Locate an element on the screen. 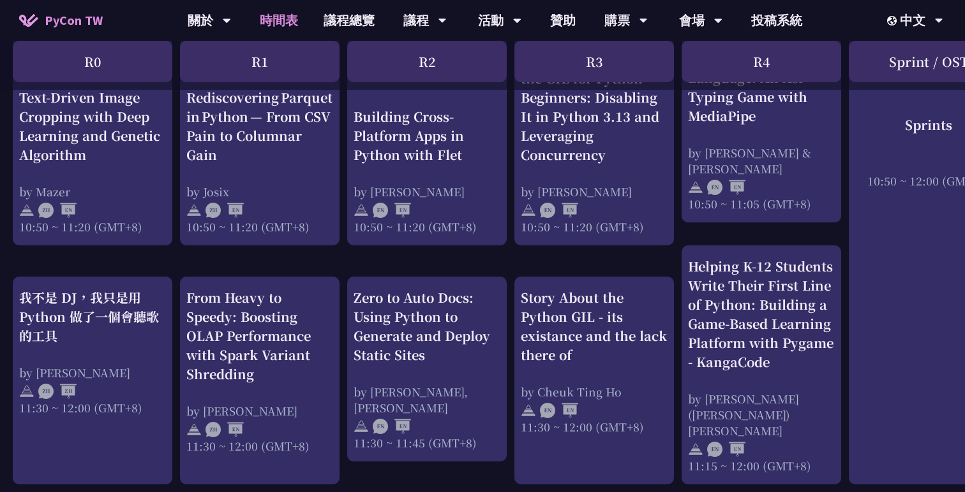  div: Rediscovering Parquet in Python — From CSV Pain to Columnar Gain is located at coordinates (260, 126).